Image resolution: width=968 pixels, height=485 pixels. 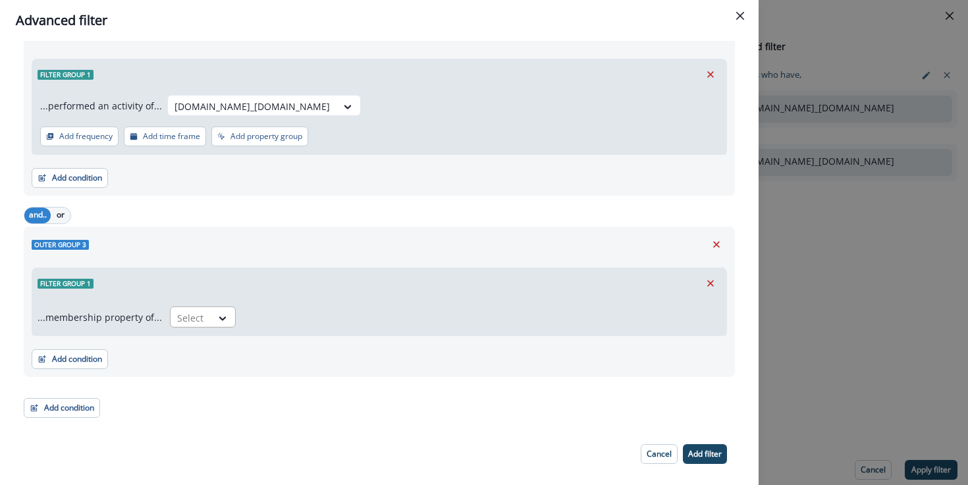 What do you see at coordinates (266, 136) in the screenshot?
I see `p: Add property group` at bounding box center [266, 136].